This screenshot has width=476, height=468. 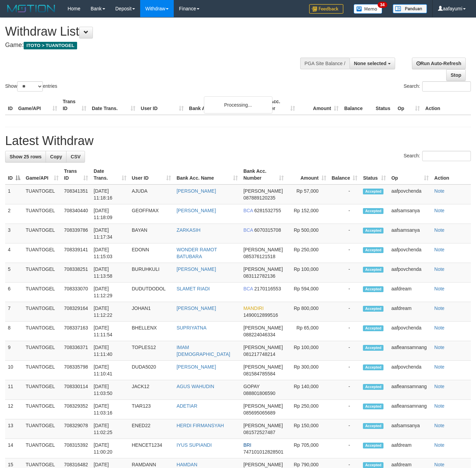 I want to click on td: JACK12, so click(x=151, y=390).